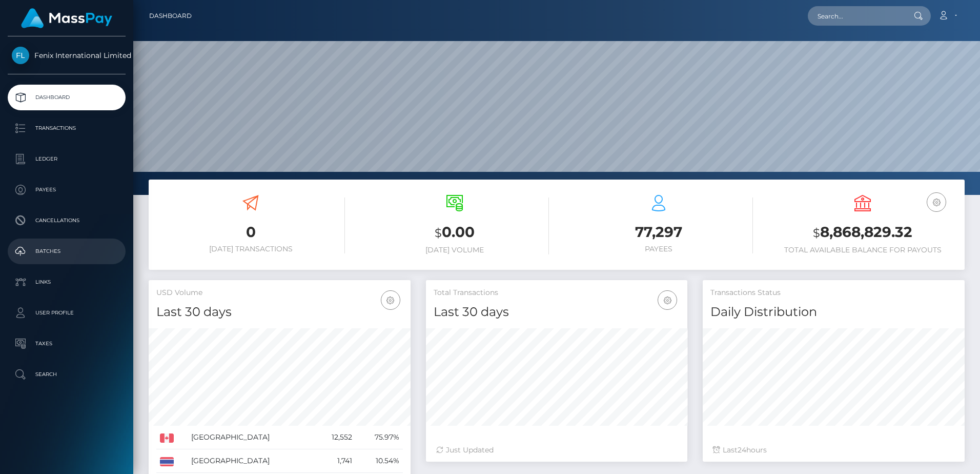 The height and width of the screenshot is (474, 980). I want to click on a: User Profile, so click(67, 312).